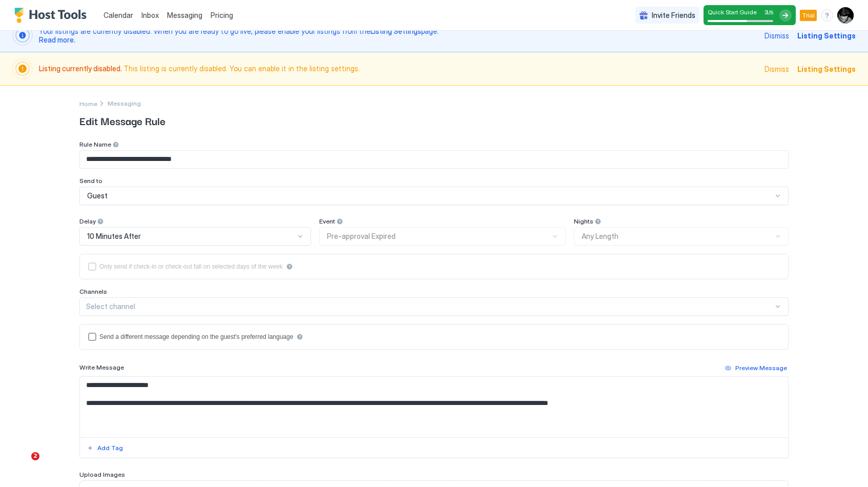  What do you see at coordinates (196, 337) in the screenshot?
I see `div: Send a different message depending on the guest's preferred language` at bounding box center [196, 337].